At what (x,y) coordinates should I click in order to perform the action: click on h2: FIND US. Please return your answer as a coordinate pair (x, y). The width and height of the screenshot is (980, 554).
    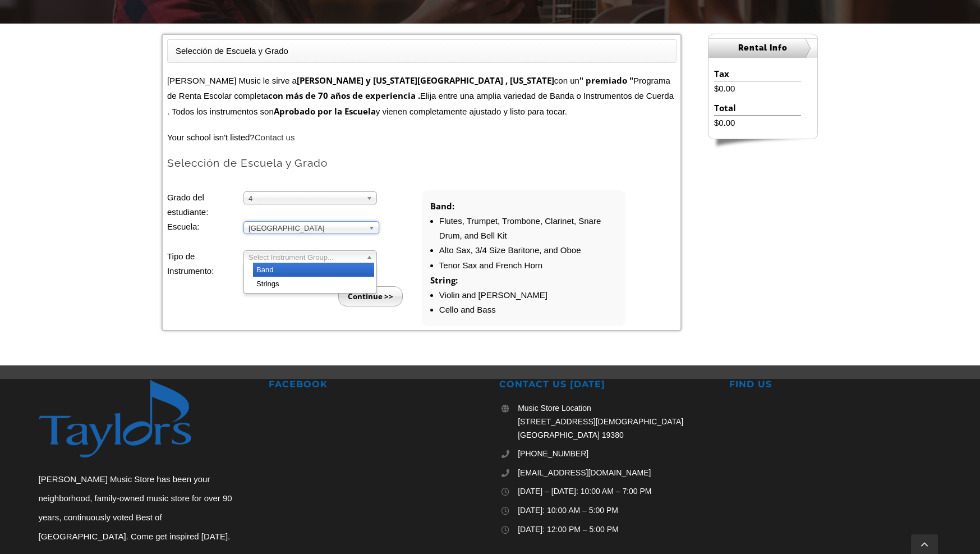
    Looking at the image, I should click on (835, 384).